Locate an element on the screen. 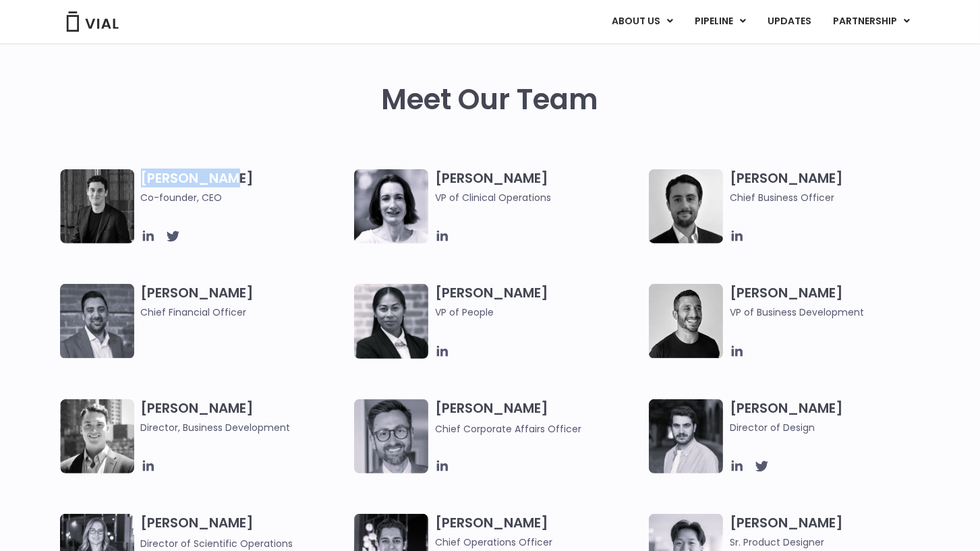 The height and width of the screenshot is (551, 980). span: Co-founder, CEO is located at coordinates (244, 198).